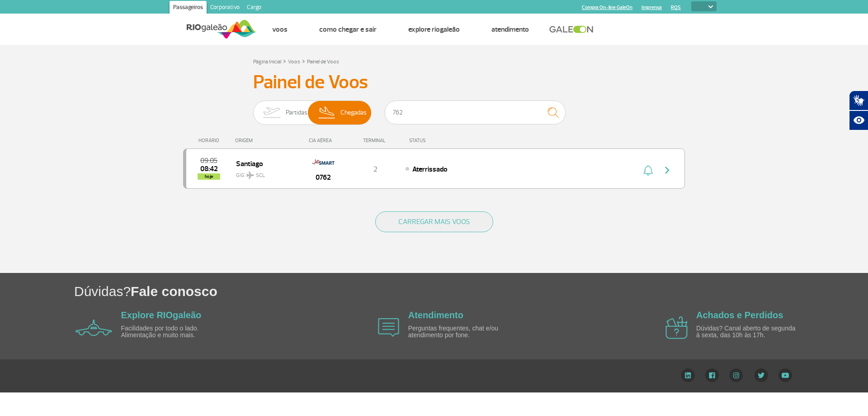 This screenshot has height=416, width=868. Describe the element at coordinates (676, 7) in the screenshot. I see `a: RQS` at that location.